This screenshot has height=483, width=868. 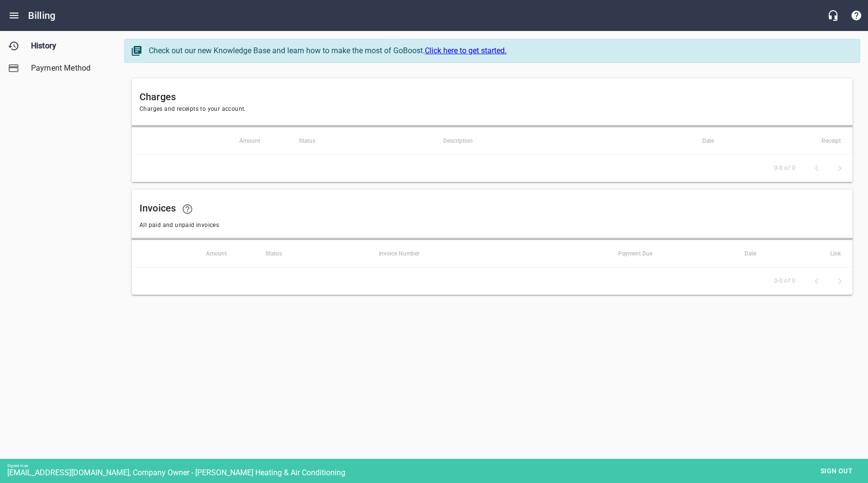 What do you see at coordinates (492, 97) in the screenshot?
I see `h6: Charges` at bounding box center [492, 97].